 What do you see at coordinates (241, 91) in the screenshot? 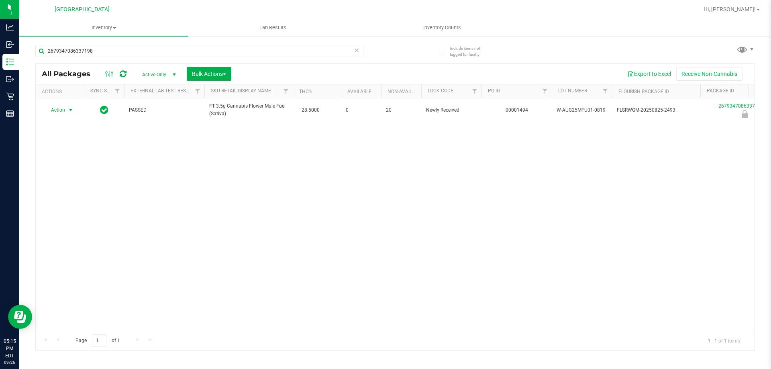
I see `a: Sku Retail Display Name` at bounding box center [241, 91].